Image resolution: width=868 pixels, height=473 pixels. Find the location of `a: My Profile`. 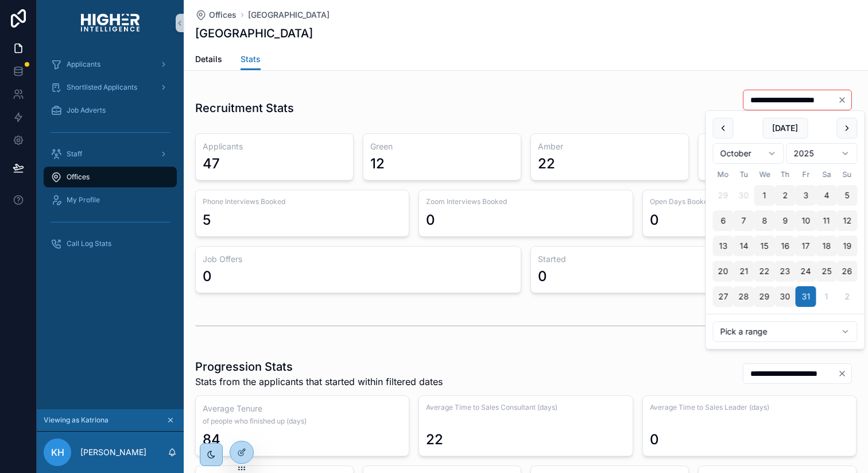

a: My Profile is located at coordinates (110, 200).